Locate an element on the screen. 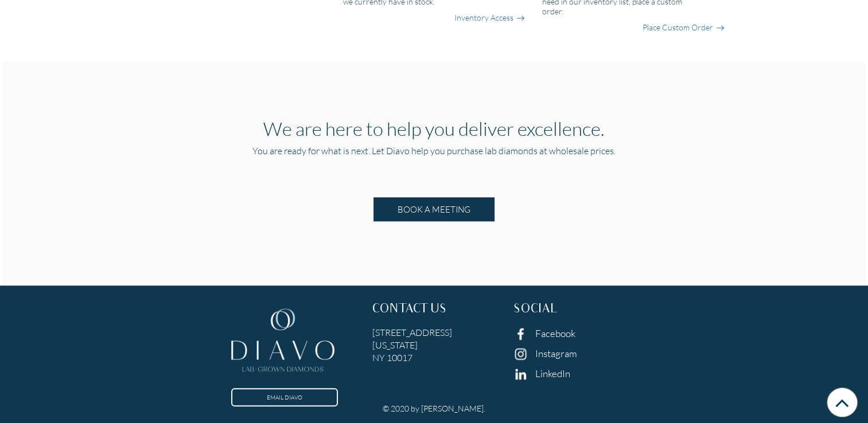  span: BOOK A MEETING is located at coordinates (433, 209).